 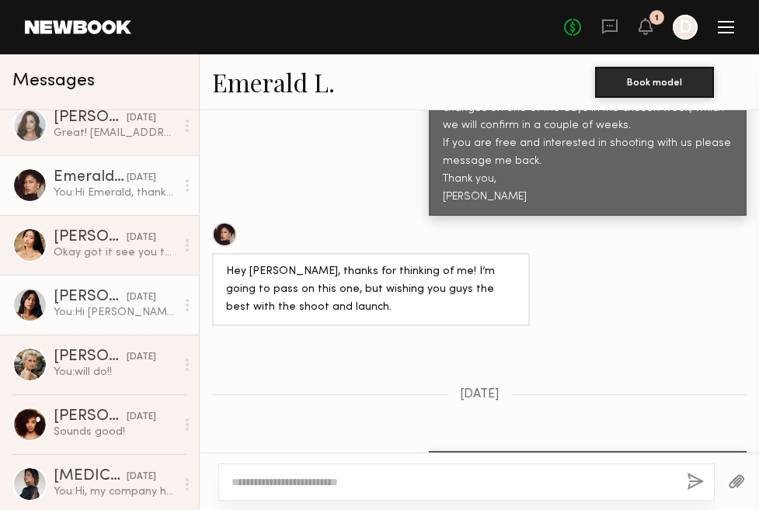 What do you see at coordinates (114, 372) in the screenshot?
I see `div: You: will do!!` at bounding box center [114, 372].